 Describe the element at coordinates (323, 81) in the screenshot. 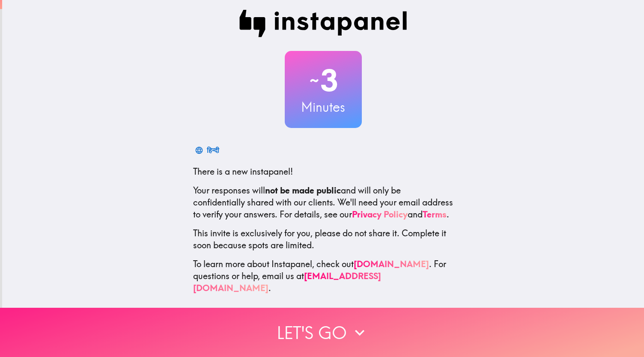

I see `h2: 3` at that location.